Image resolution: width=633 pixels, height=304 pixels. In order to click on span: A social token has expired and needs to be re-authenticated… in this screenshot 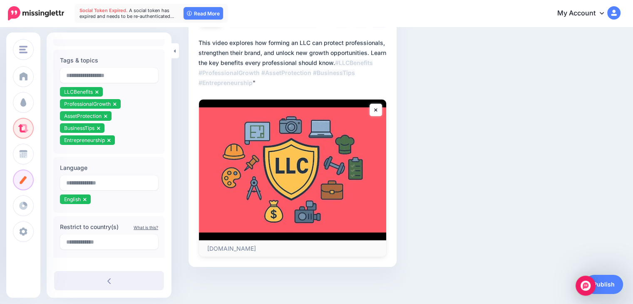, I will do `click(127, 13)`.